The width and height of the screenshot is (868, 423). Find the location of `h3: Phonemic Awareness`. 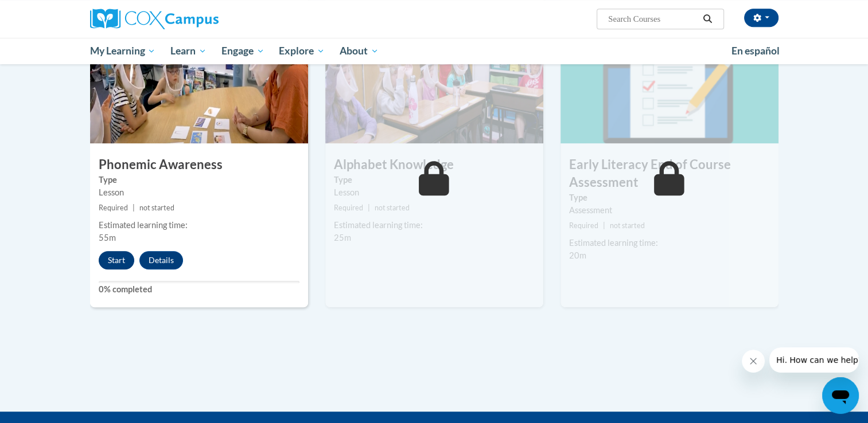

h3: Phonemic Awareness is located at coordinates (199, 164).